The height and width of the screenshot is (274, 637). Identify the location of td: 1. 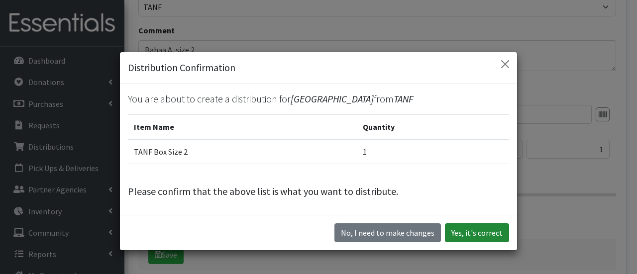
(433, 152).